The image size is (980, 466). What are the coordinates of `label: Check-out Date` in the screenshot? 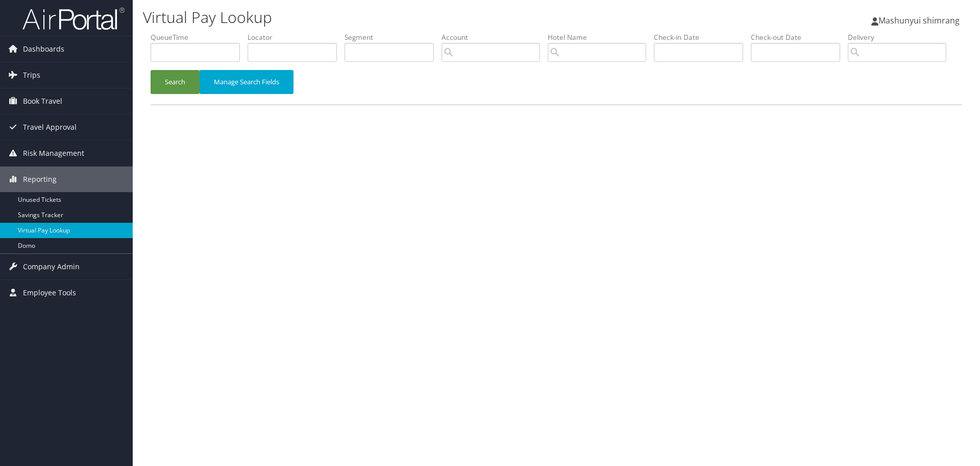 It's located at (800, 37).